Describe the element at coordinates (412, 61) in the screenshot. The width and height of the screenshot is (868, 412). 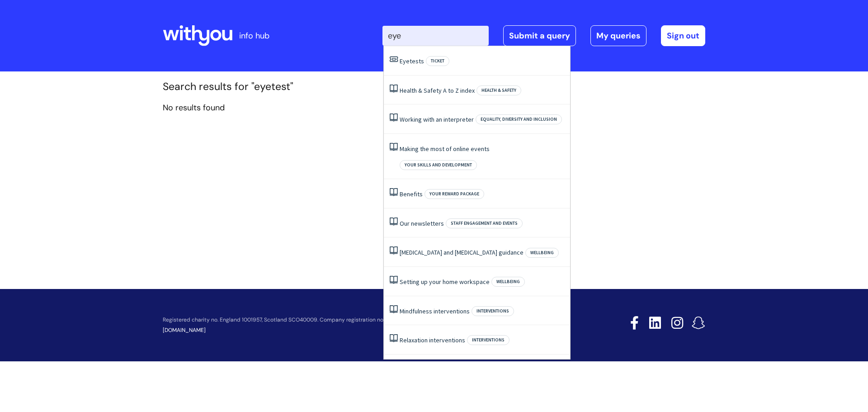
I see `a: Eyetests` at that location.